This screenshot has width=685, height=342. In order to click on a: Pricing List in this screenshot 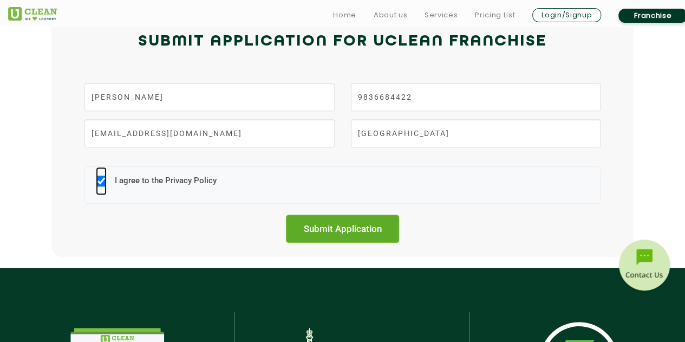, I will do `click(495, 15)`.